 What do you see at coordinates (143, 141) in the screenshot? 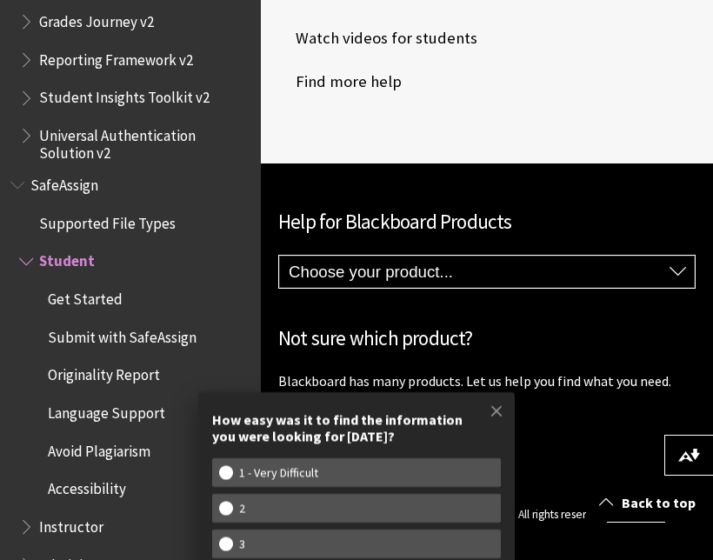
I see `span: Universal Authentication Solution v2` at bounding box center [143, 141].